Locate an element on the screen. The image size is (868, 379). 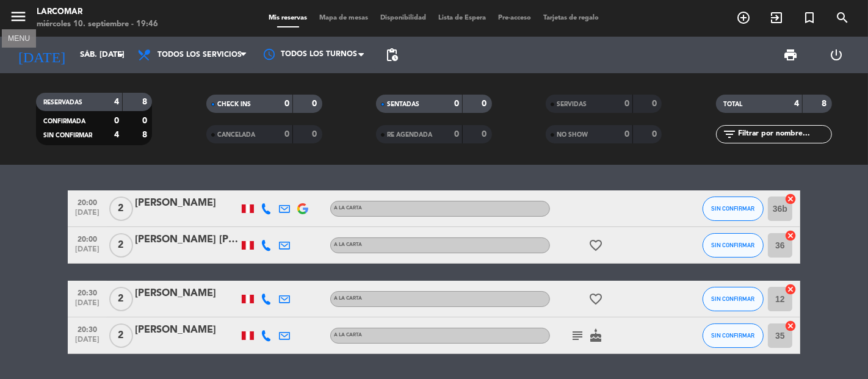
i: exit_to_app is located at coordinates (776, 18).